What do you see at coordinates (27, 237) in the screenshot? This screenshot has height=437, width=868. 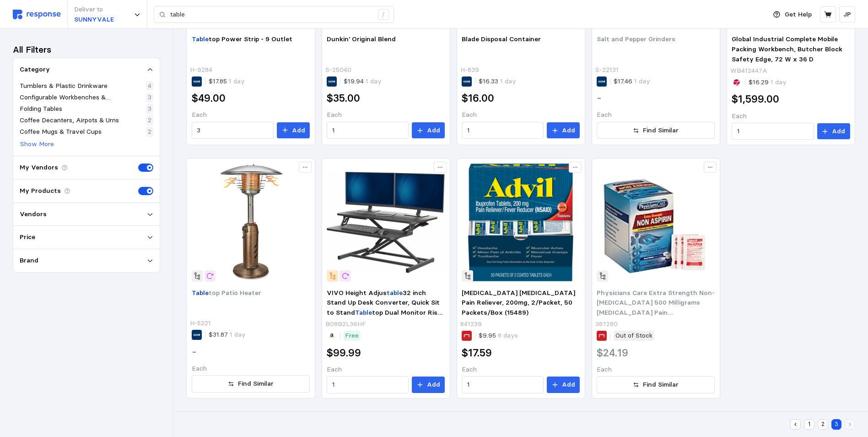 I see `p: Price` at bounding box center [27, 237].